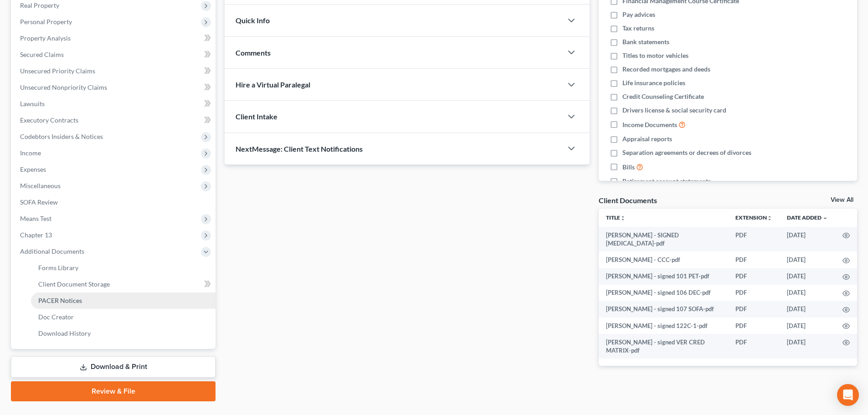 This screenshot has height=415, width=868. What do you see at coordinates (40, 5) in the screenshot?
I see `span: Real Property` at bounding box center [40, 5].